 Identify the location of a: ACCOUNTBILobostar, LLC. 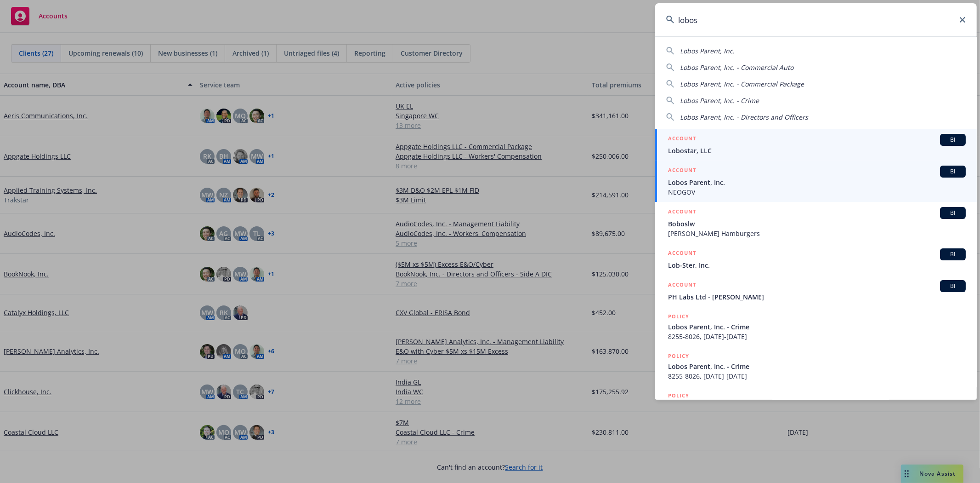
(816, 144).